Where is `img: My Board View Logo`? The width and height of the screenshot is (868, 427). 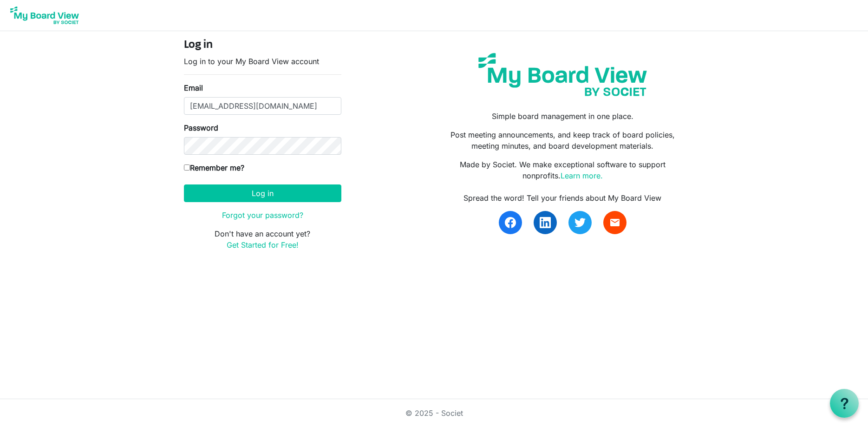 img: My Board View Logo is located at coordinates (44, 15).